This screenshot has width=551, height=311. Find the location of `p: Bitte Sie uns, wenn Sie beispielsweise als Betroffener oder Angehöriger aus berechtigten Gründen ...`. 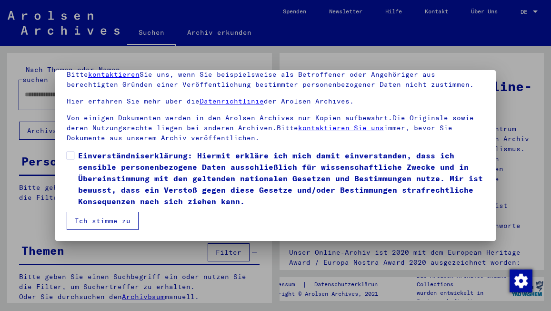

p: Bitte Sie uns, wenn Sie beispielsweise als Betroffener oder Angehöriger aus berechtigten Gründen ... is located at coordinates (276, 80).